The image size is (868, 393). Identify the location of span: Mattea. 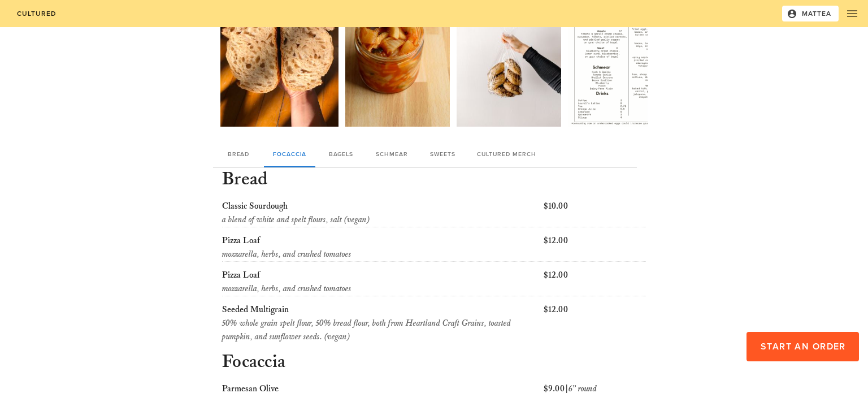
(810, 14).